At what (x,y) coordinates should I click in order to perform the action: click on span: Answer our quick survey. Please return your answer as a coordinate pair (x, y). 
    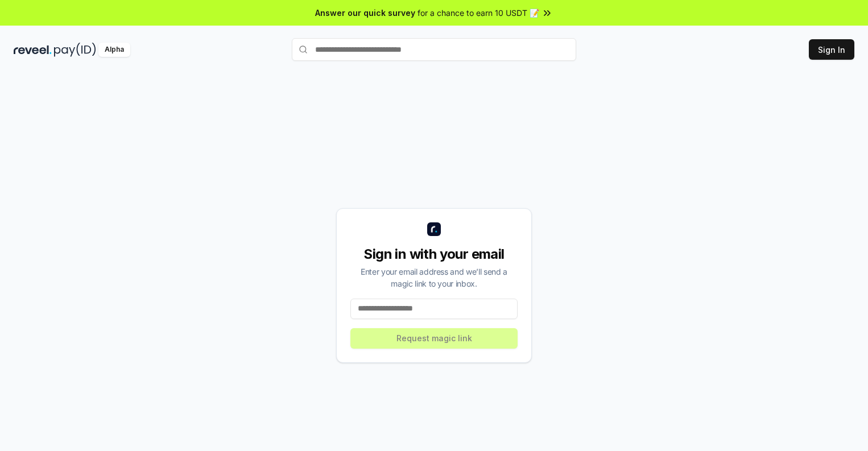
    Looking at the image, I should click on (365, 13).